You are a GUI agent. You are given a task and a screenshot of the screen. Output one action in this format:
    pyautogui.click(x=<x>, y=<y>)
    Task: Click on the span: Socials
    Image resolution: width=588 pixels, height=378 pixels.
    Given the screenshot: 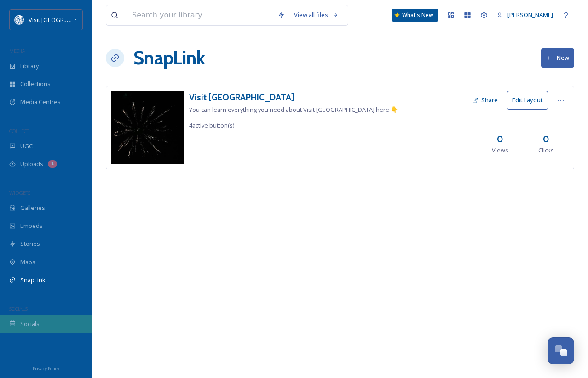 What is the action you would take?
    pyautogui.click(x=30, y=323)
    